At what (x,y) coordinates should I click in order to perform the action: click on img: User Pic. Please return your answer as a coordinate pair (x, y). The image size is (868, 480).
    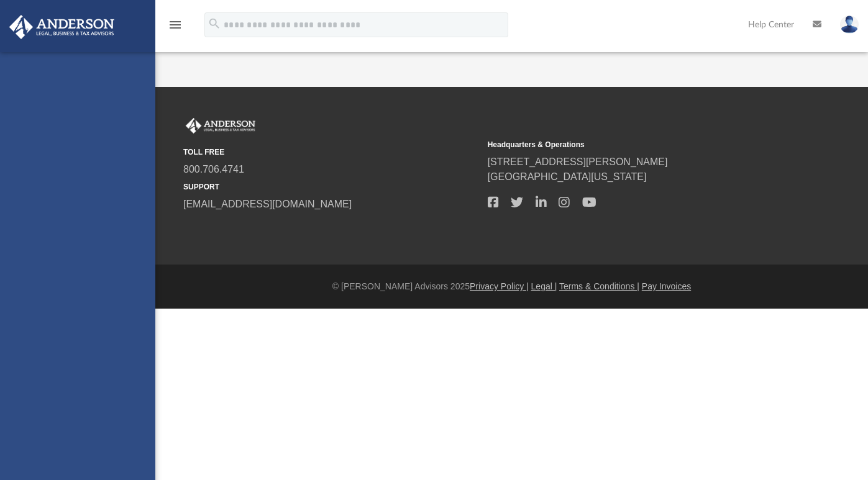
    Looking at the image, I should click on (850, 24).